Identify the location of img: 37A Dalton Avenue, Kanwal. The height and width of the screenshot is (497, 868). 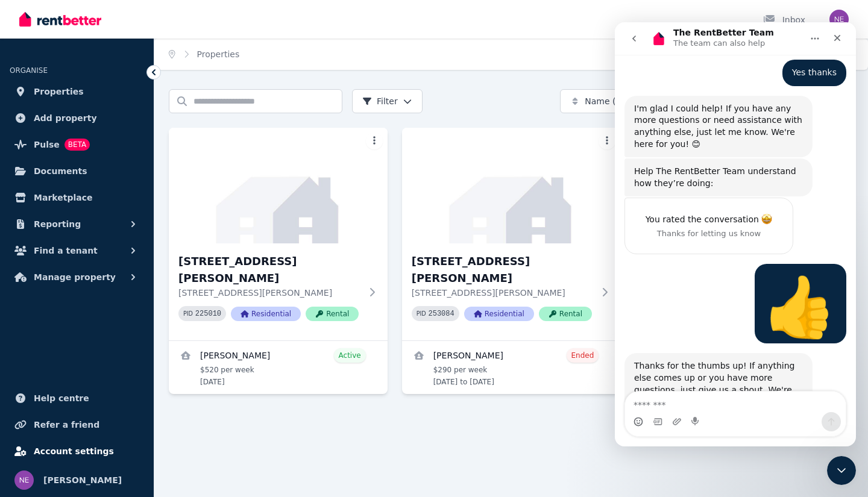
(511, 186).